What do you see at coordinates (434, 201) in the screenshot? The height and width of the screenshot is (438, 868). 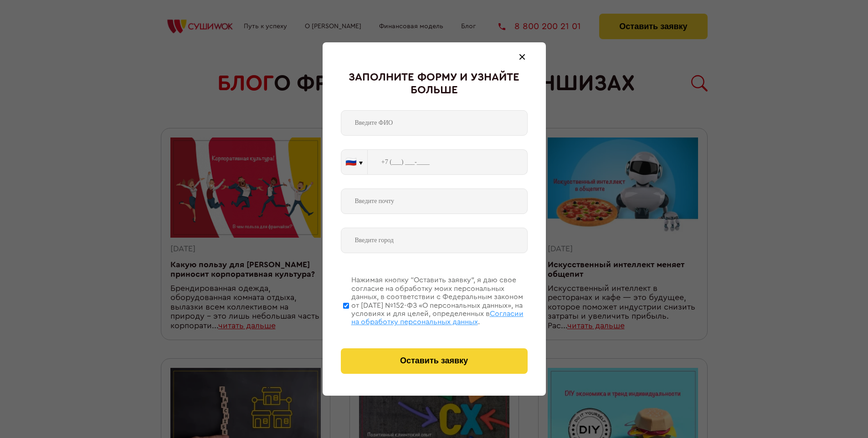 I see `input: Введите почту` at bounding box center [434, 201].